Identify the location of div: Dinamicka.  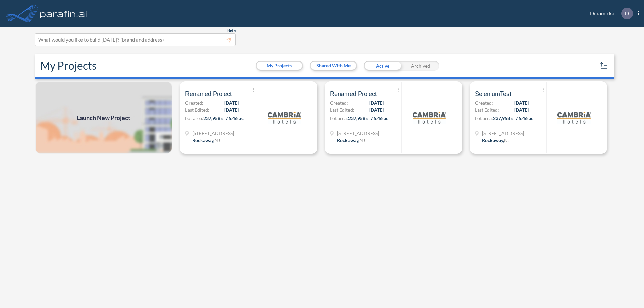
(609, 13).